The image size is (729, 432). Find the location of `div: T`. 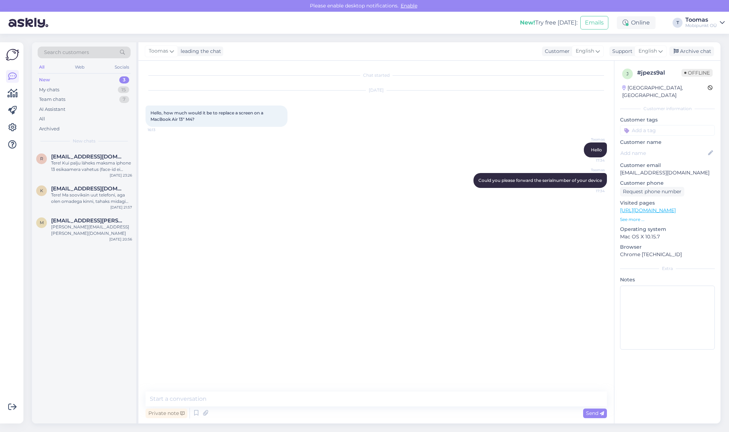

div: T is located at coordinates (677, 23).